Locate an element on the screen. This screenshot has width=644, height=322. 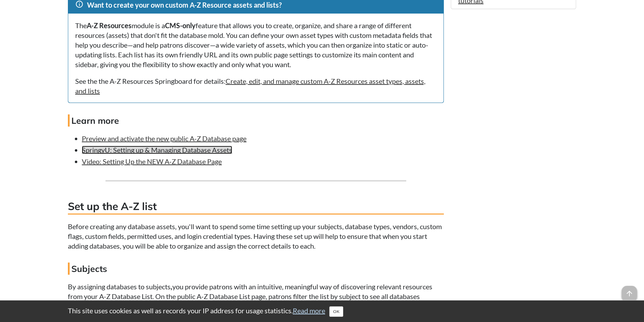
span: Want to create your own custom A-Z Resource assets and lists? is located at coordinates (184, 5).